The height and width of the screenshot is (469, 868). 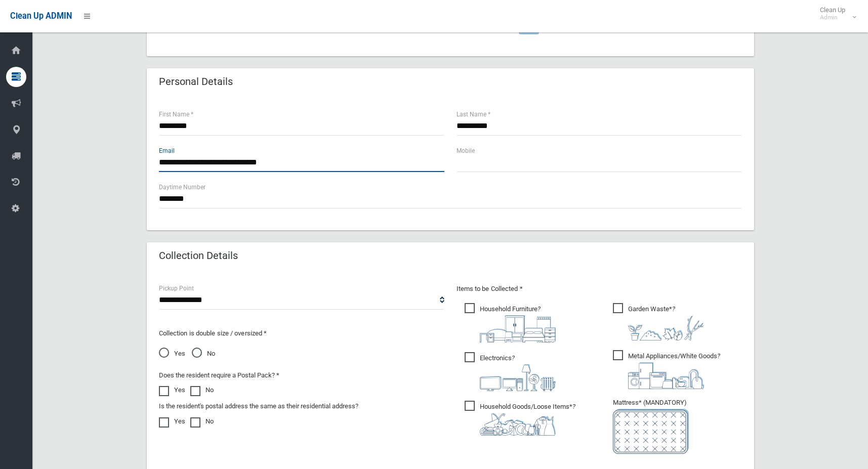 What do you see at coordinates (666, 328) in the screenshot?
I see `img: 4fd8a5c772b2c999c83690221e5242e0.png` at bounding box center [666, 328].